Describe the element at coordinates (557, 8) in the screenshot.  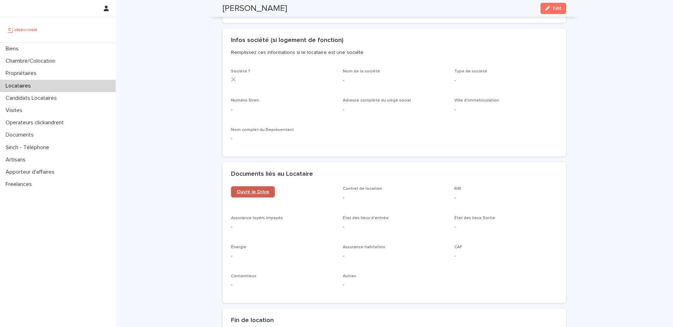
I see `span: Edit` at that location.